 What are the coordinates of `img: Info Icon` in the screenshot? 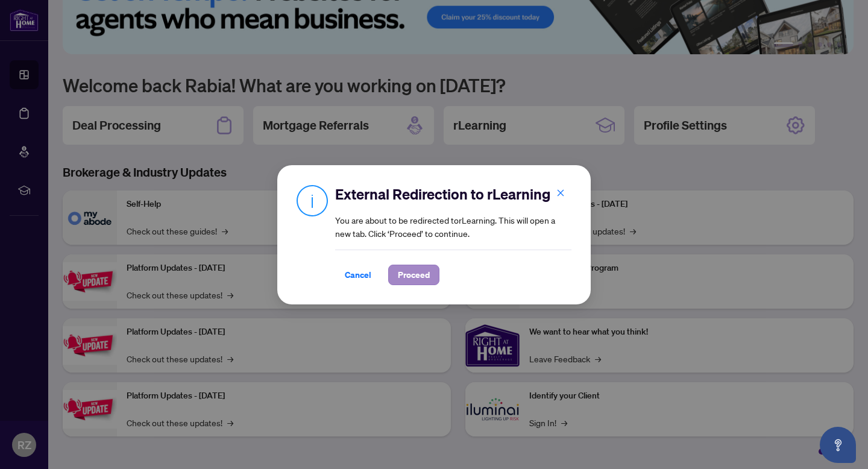 It's located at (312, 200).